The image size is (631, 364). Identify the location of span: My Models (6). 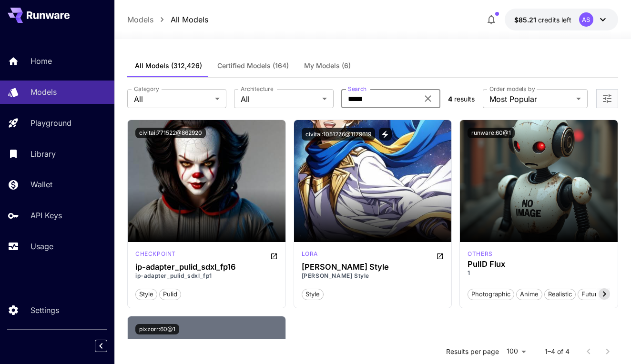
(328, 66).